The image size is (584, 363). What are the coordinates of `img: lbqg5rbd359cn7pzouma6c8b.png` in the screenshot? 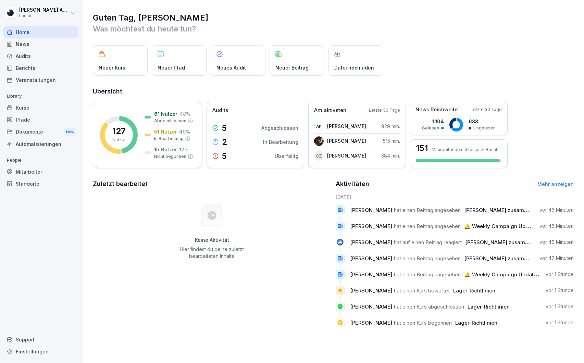 It's located at (319, 141).